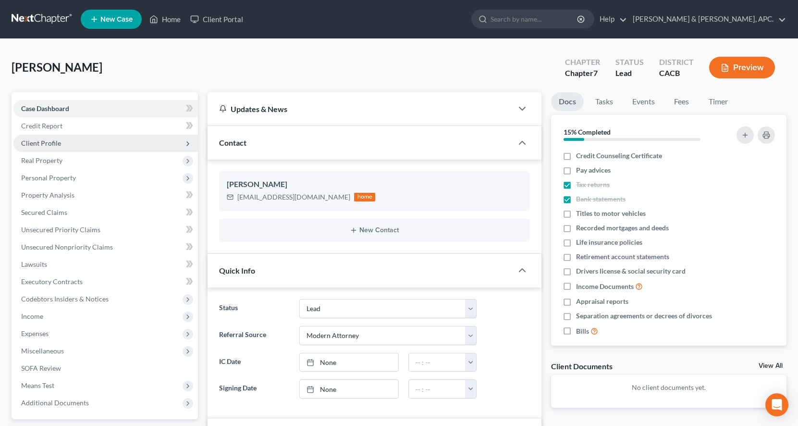 The image size is (798, 426). What do you see at coordinates (611, 213) in the screenshot?
I see `span: Titles to motor vehicles` at bounding box center [611, 213].